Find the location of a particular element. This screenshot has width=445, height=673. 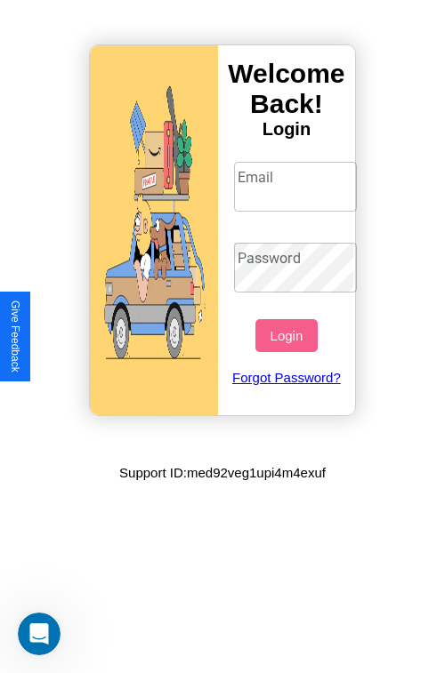

h4: Login is located at coordinates (286, 129).